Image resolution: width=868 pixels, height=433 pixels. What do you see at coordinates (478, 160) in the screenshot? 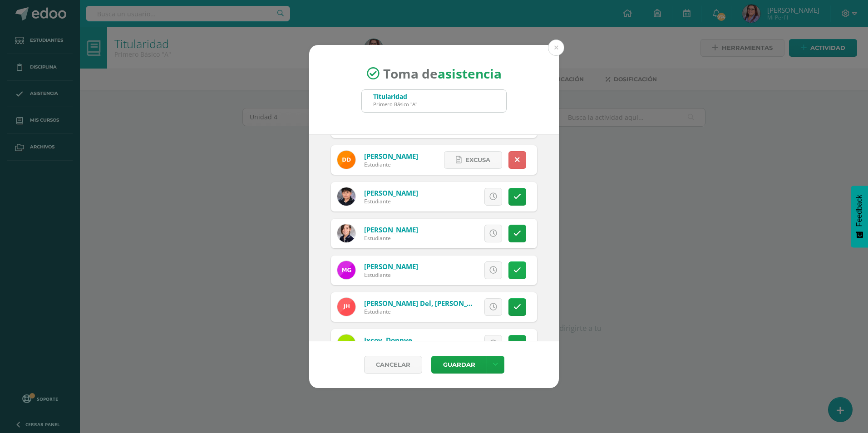
I see `span: Excusa` at bounding box center [478, 160].